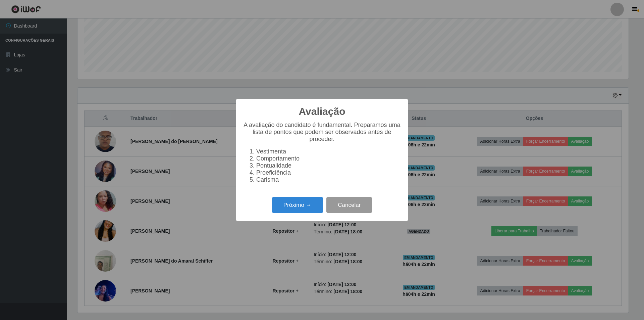 Image resolution: width=644 pixels, height=320 pixels. What do you see at coordinates (322, 111) in the screenshot?
I see `h2: Avaliação` at bounding box center [322, 111].